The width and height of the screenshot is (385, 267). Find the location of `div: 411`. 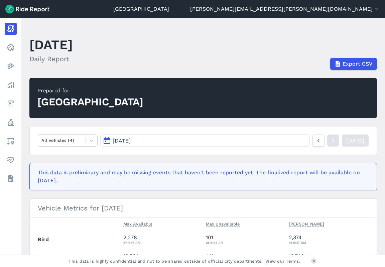

div: 411 is located at coordinates (245, 258).